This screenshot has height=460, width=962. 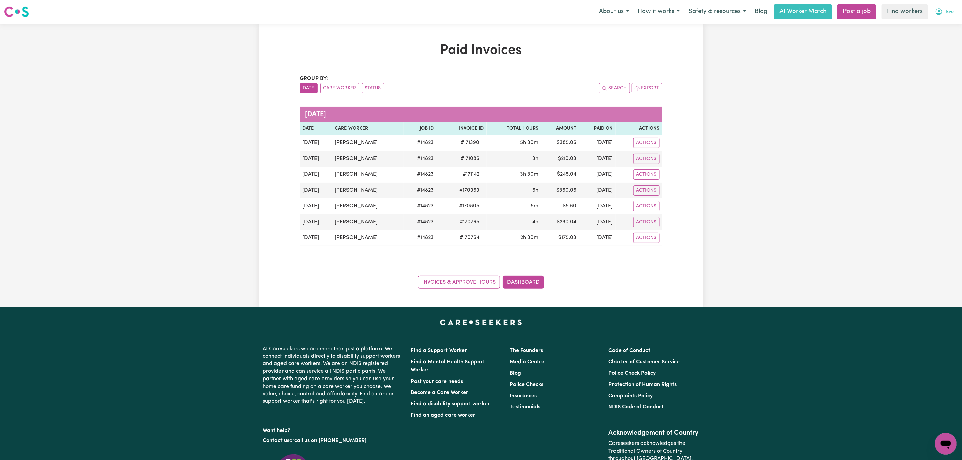 What do you see at coordinates (439, 351) in the screenshot?
I see `a: Find a Support Worker` at bounding box center [439, 351].